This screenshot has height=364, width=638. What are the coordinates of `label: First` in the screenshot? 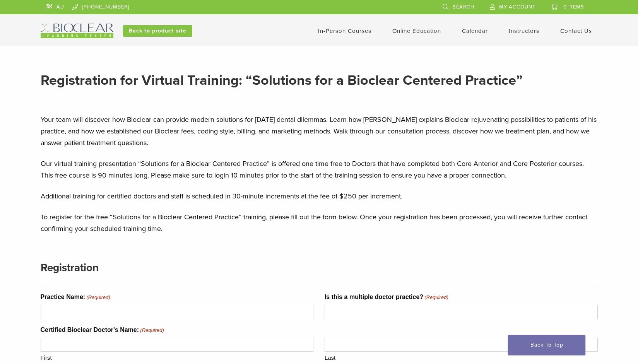 It's located at (177, 357).